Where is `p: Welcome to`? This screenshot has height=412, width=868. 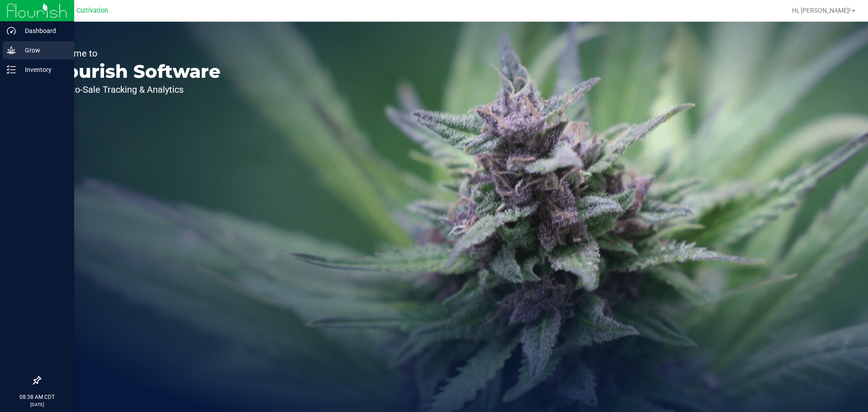 p: Welcome to is located at coordinates (135, 53).